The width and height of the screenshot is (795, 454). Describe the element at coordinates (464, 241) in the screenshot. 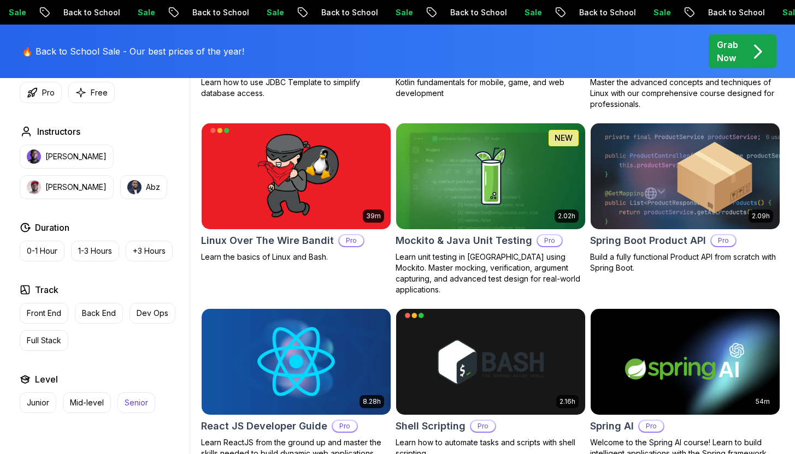

I see `h2: Mockito & Java Unit Testing` at that location.